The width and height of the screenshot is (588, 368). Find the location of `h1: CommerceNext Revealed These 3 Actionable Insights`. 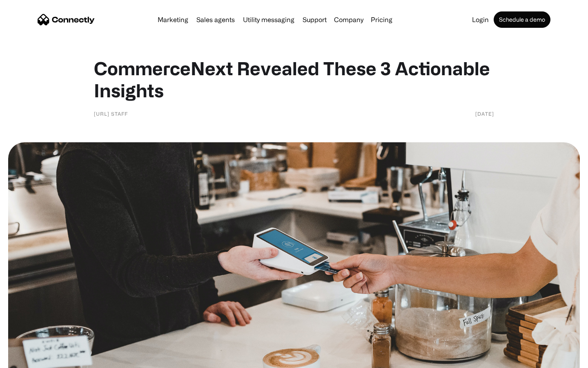

h1: CommerceNext Revealed These 3 Actionable Insights is located at coordinates (294, 79).